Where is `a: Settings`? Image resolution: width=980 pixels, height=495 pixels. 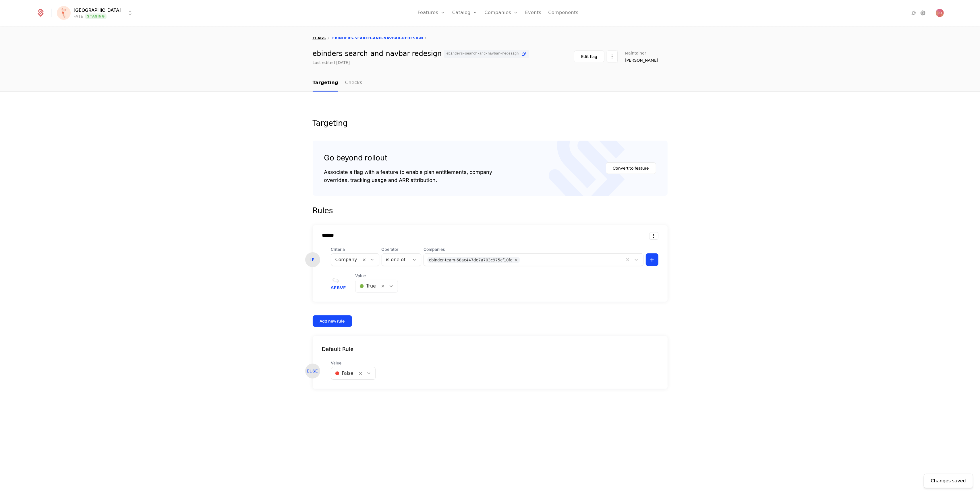 a: Settings is located at coordinates (924, 13).